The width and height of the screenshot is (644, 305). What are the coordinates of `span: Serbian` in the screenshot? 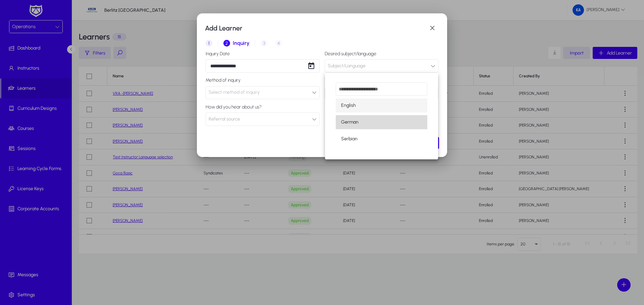 It's located at (349, 139).